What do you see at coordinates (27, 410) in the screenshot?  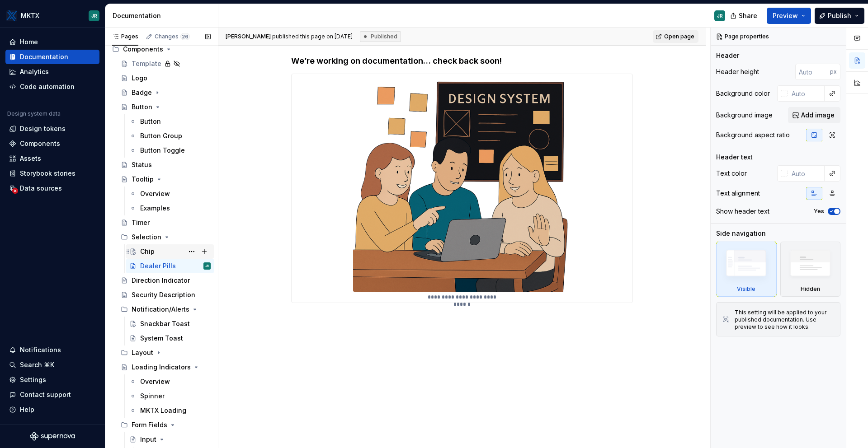 I see `div: Help` at bounding box center [27, 410].